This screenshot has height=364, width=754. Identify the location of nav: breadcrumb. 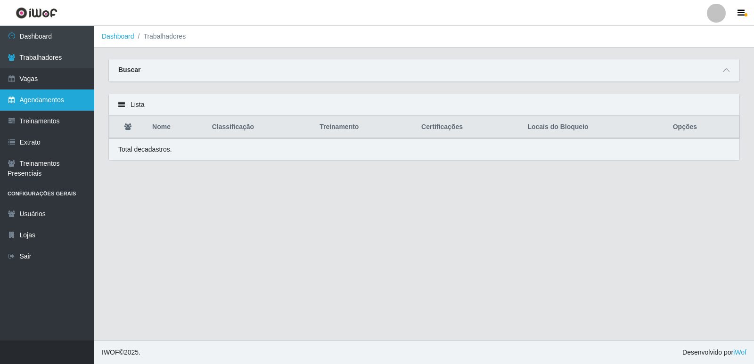
(424, 37).